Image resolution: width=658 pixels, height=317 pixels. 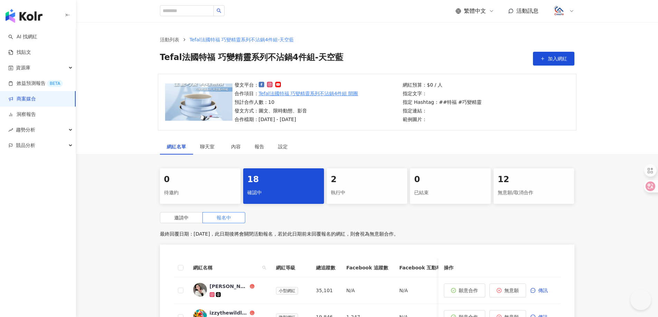 I want to click on p: 發文方式：圖文、限時動態、影音, so click(x=296, y=111).